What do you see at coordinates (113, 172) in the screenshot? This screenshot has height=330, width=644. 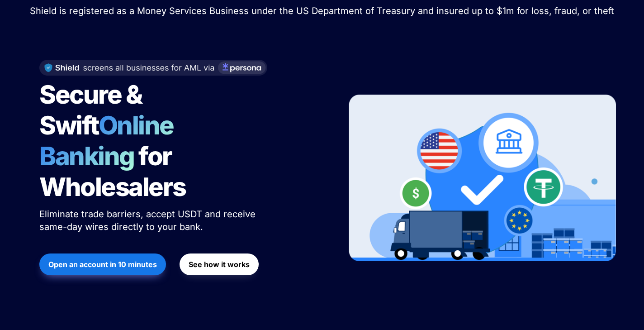 I see `span: for Wholesalers` at bounding box center [113, 172].